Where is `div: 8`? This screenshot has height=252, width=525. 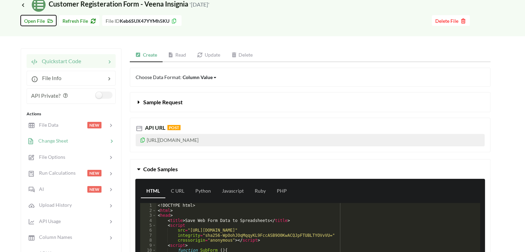
div: 8 is located at coordinates (148, 240).